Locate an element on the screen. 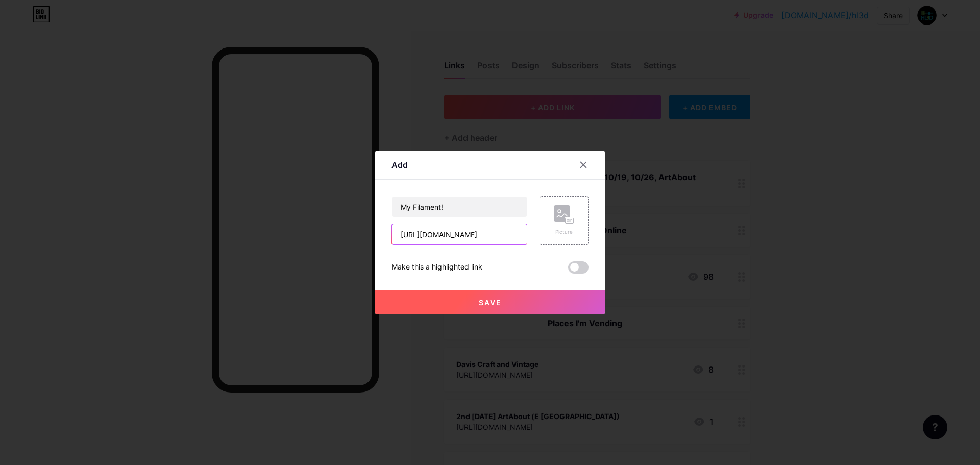 This screenshot has width=980, height=465. button: Save is located at coordinates (490, 303).